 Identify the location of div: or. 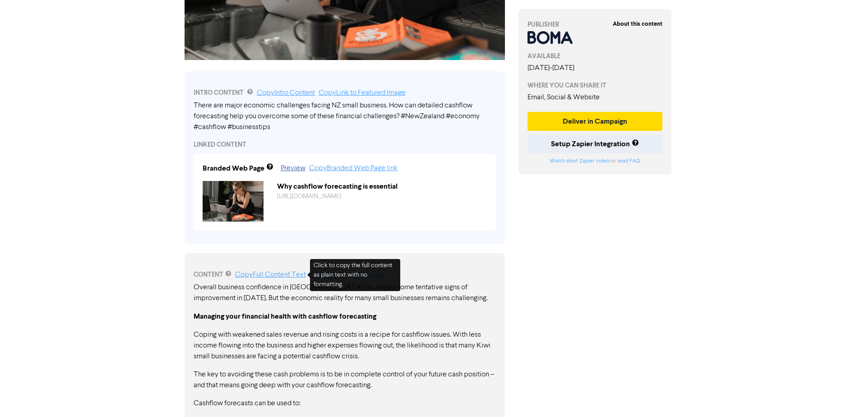
(595, 161).